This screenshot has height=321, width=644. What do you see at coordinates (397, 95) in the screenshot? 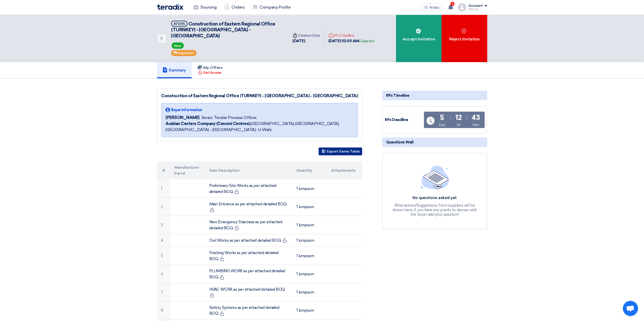
I see `font: RFx Timeline` at bounding box center [397, 95].